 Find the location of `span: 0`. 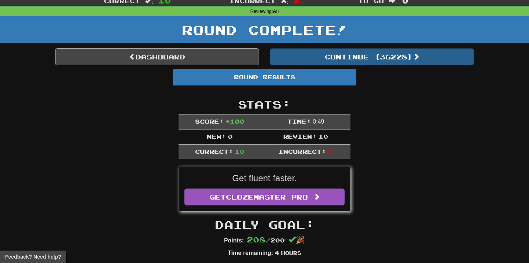

span: 0 is located at coordinates (230, 136).